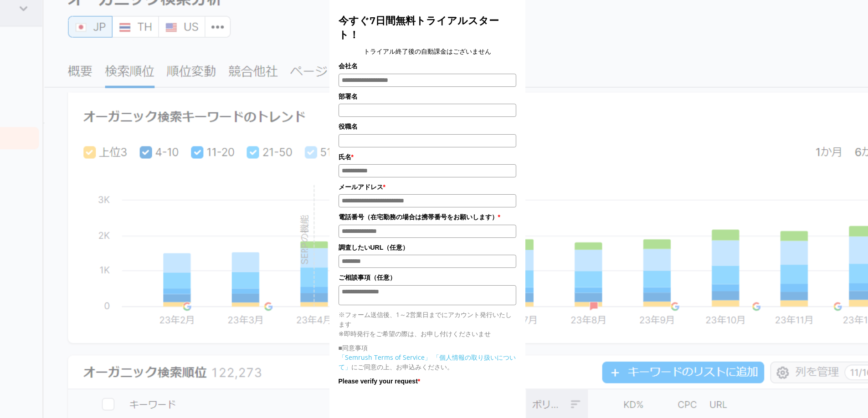 The width and height of the screenshot is (868, 418). What do you see at coordinates (427, 217) in the screenshot?
I see `label: 電話番号（在宅勤務の場合は携帯番号をお願いします）` at bounding box center [427, 217].